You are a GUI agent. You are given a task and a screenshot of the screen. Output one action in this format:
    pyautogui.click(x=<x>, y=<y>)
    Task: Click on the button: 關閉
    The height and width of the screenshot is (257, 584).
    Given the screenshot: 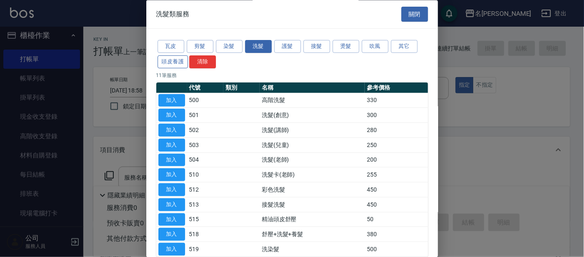 What is the action you would take?
    pyautogui.click(x=415, y=14)
    